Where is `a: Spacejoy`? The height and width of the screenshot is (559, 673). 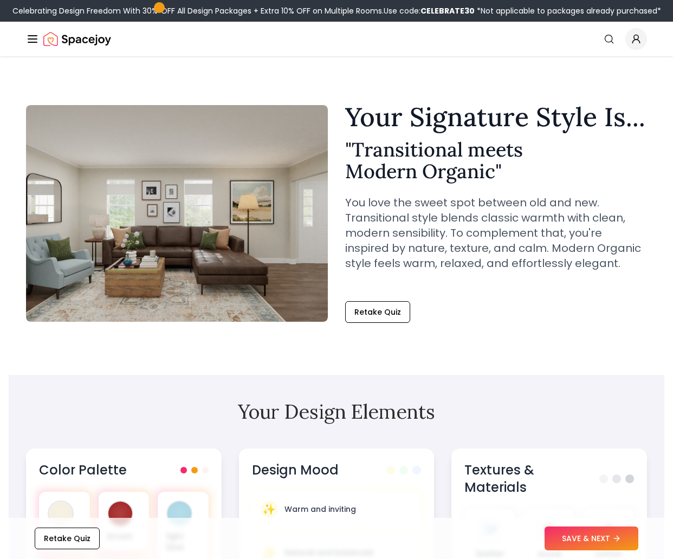 a: Spacejoy is located at coordinates (77, 39).